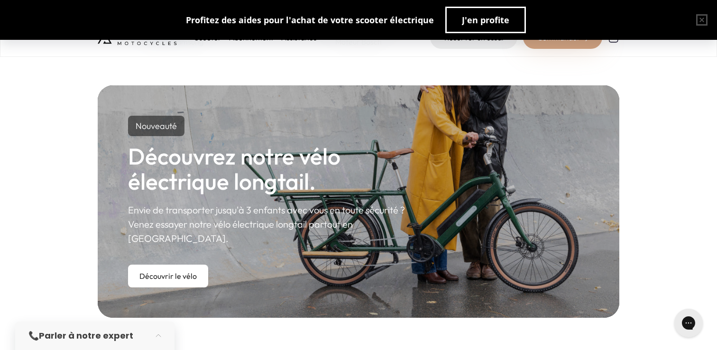 The height and width of the screenshot is (350, 717). Describe the element at coordinates (156, 126) in the screenshot. I see `p: Nouveauté` at that location.